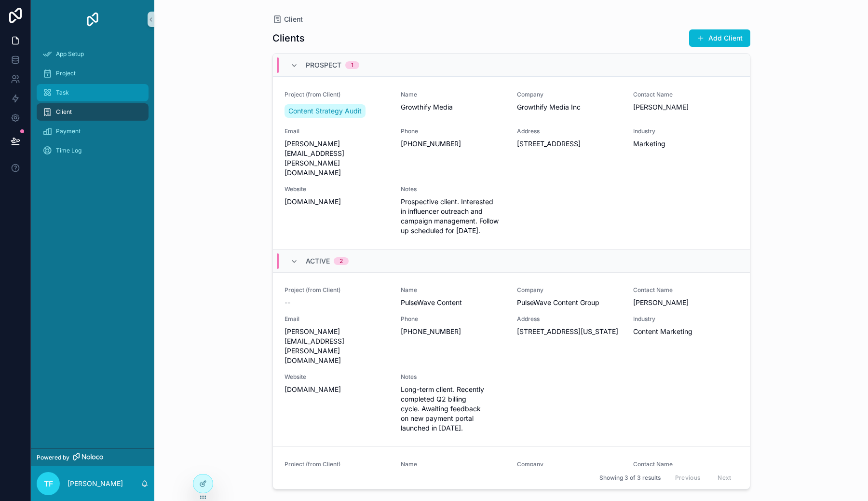 The image size is (868, 501). Describe the element at coordinates (92, 54) in the screenshot. I see `a: App Setup` at that location.